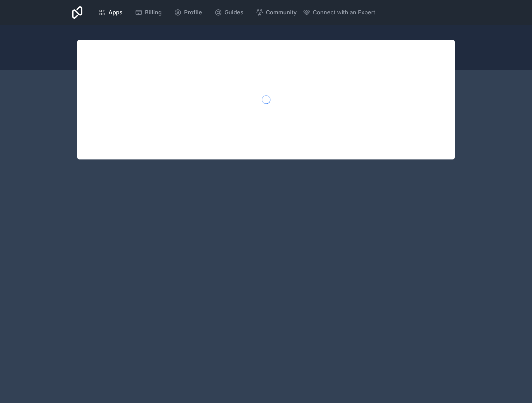  What do you see at coordinates (148, 13) in the screenshot?
I see `a: Billing` at bounding box center [148, 13].